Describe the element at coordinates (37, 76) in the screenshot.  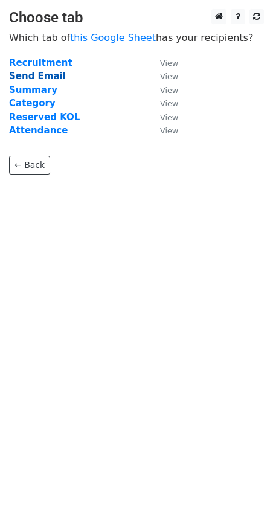
I see `strong: Send Email` at that location.